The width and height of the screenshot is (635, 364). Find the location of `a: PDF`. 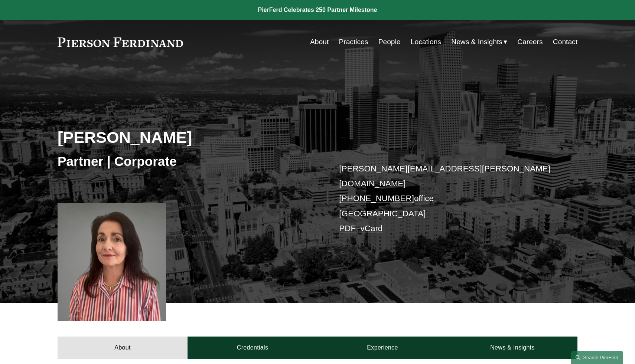

a: PDF is located at coordinates (347, 228).